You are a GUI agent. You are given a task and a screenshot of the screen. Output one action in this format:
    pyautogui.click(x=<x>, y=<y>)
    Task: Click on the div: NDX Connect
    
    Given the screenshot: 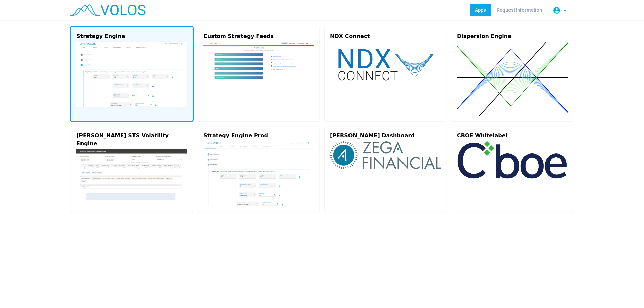 What is the action you would take?
    pyautogui.click(x=385, y=36)
    